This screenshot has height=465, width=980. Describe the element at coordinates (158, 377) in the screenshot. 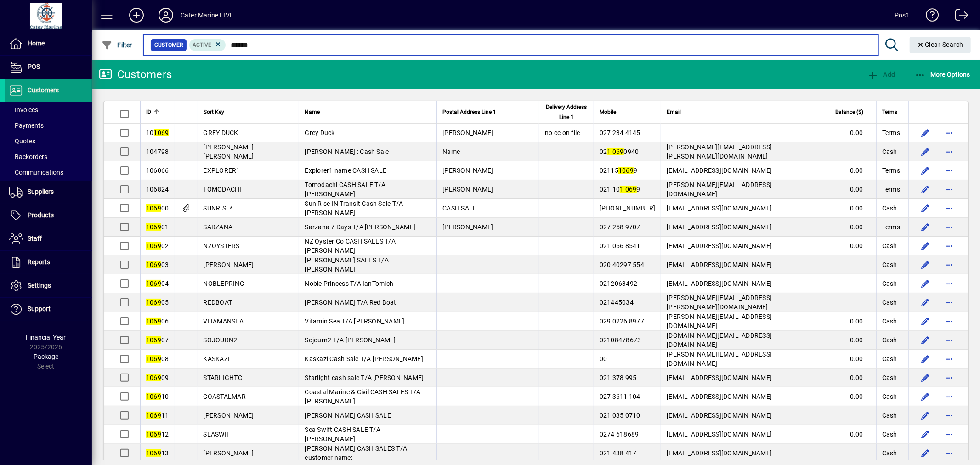

I see `span: 09` at that location.